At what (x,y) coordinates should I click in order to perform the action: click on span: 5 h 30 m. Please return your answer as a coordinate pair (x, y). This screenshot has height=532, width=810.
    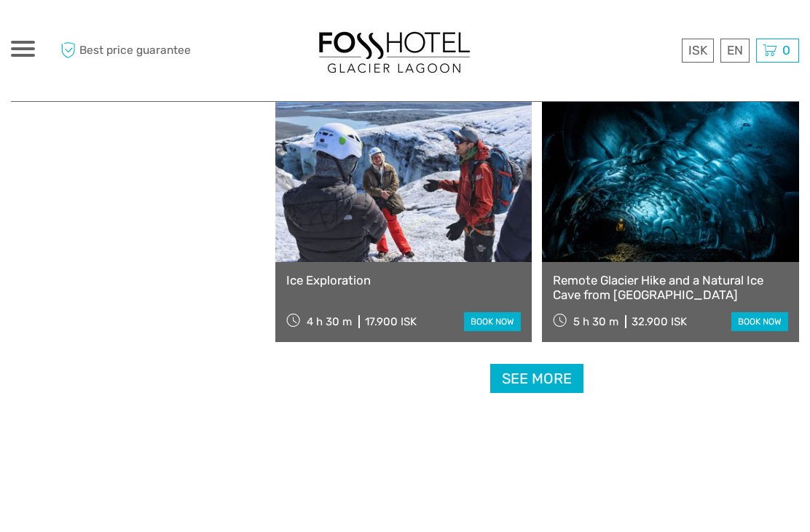
    Looking at the image, I should click on (596, 322).